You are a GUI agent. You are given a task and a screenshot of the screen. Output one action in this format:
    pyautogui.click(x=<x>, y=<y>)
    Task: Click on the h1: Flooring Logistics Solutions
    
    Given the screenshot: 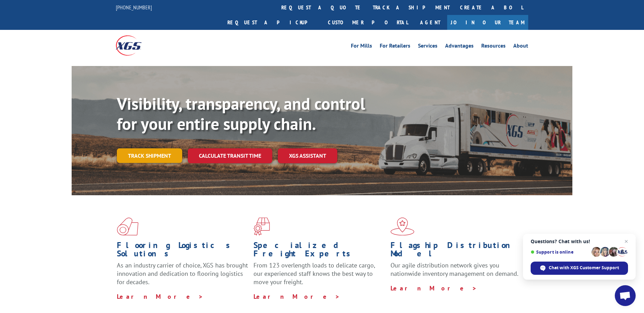 What is the action you would take?
    pyautogui.click(x=182, y=251)
    